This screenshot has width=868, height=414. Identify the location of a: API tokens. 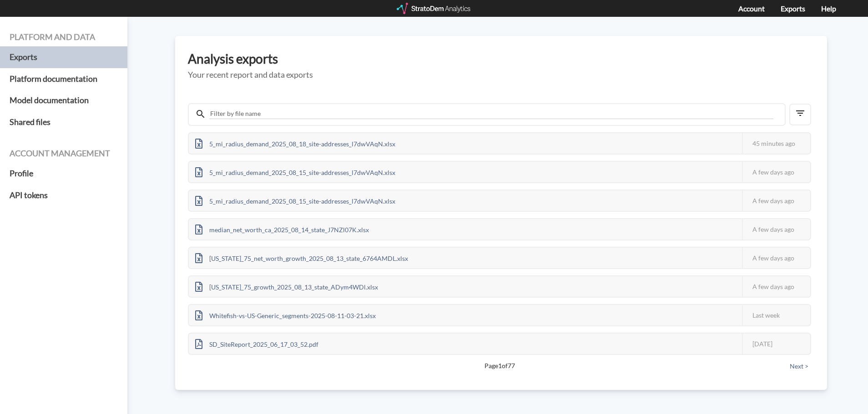
(64, 195).